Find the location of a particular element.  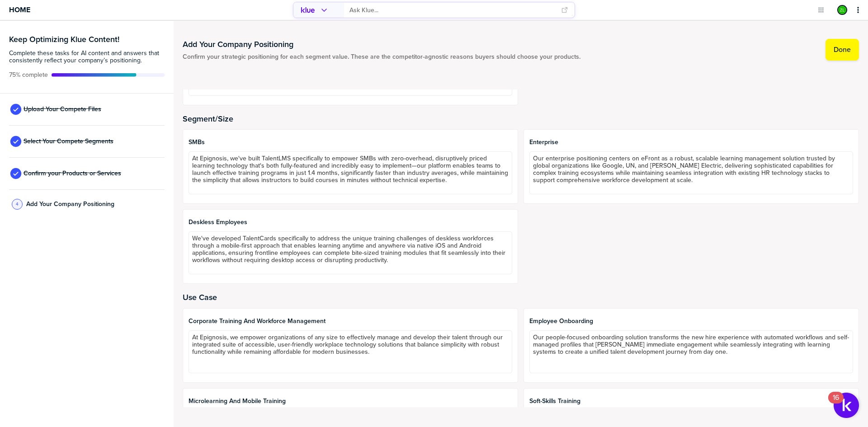

span: Upload Your Compete Files is located at coordinates (63, 110).